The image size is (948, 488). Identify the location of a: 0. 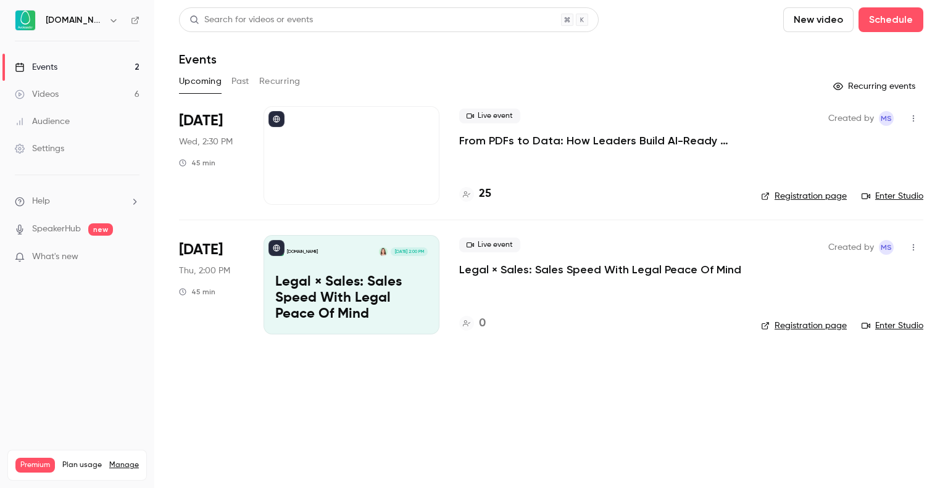
(472, 324).